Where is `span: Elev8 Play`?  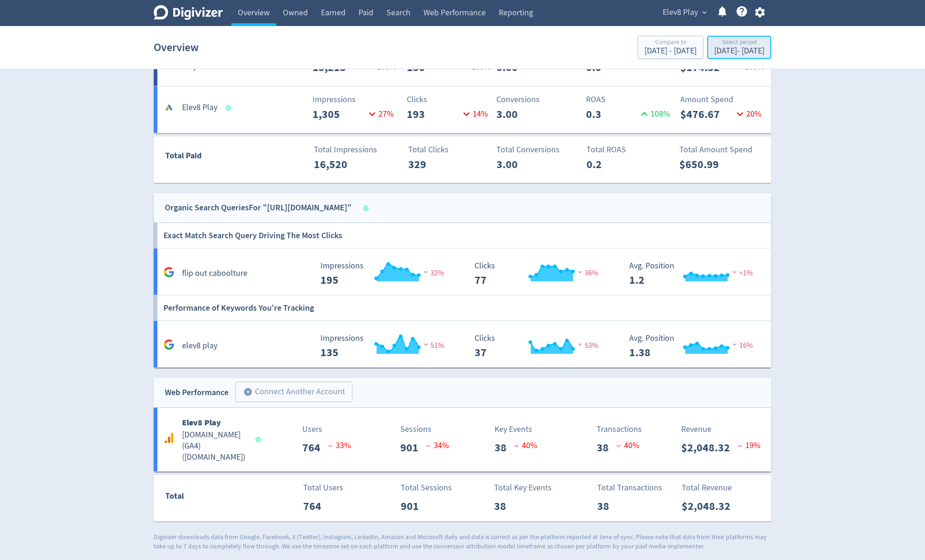 span: Elev8 Play is located at coordinates (681, 13).